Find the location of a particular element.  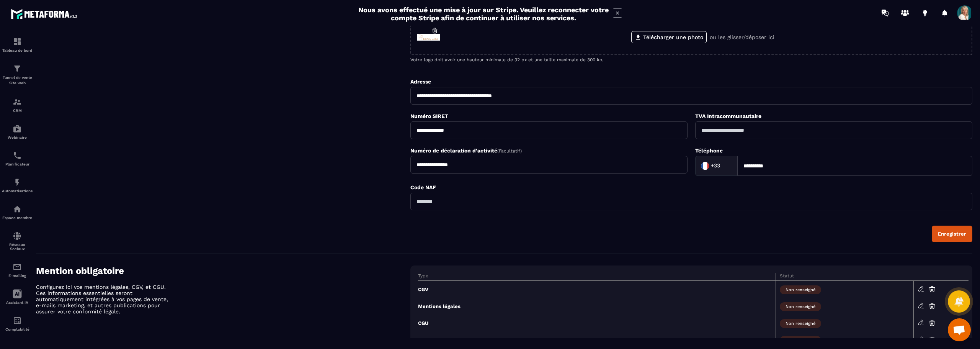

img: email is located at coordinates (17, 267).